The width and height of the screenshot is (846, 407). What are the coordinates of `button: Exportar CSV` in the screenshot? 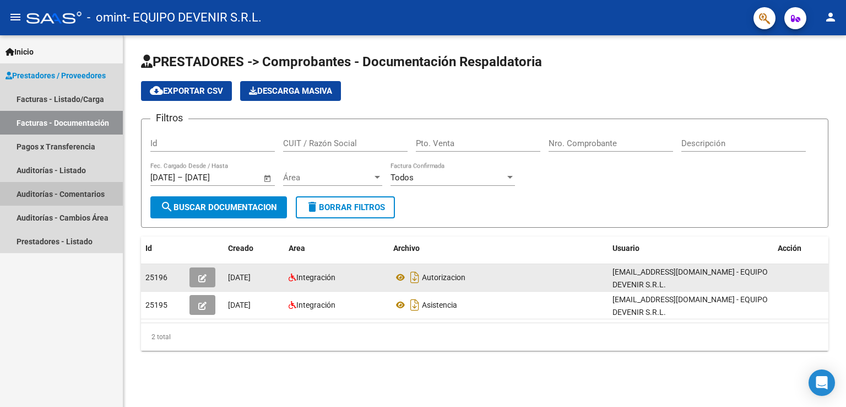 It's located at (186, 91).